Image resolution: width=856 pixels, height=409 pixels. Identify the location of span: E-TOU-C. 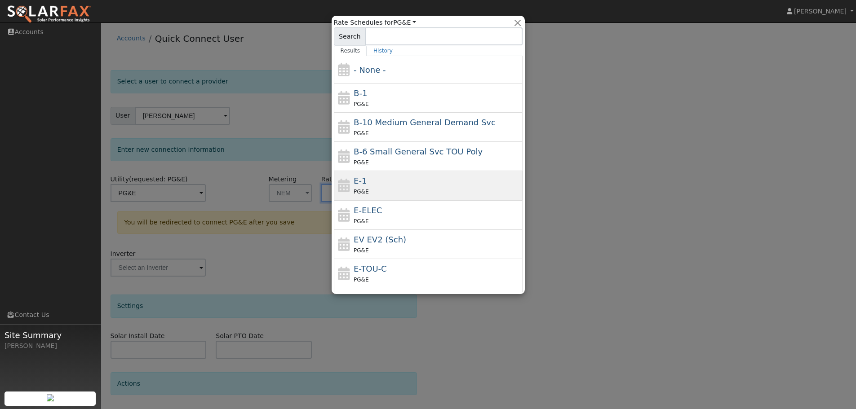
(370, 269).